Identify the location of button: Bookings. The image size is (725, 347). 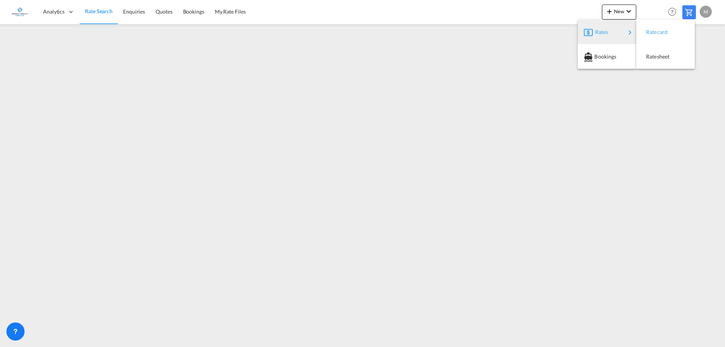
(607, 56).